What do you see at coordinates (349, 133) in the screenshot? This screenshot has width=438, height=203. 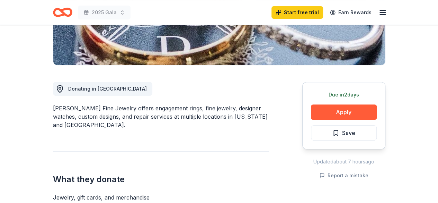 I see `span: Save` at bounding box center [349, 133].